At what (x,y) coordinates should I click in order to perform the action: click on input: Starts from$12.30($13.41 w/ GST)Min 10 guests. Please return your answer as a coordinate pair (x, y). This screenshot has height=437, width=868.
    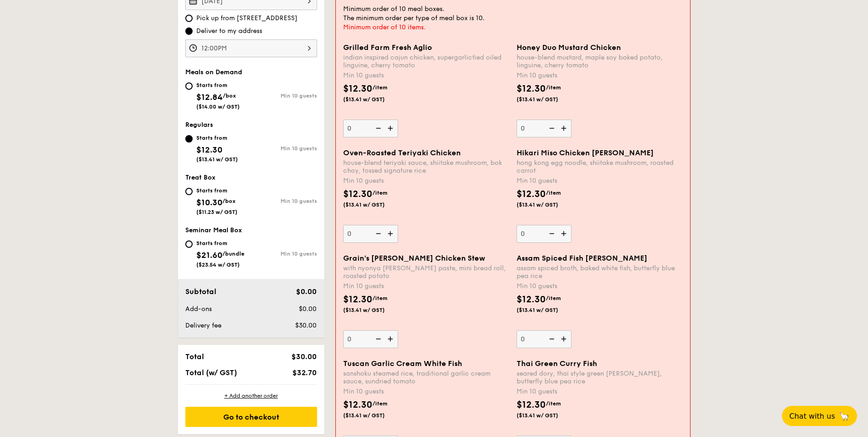
    Looking at the image, I should click on (189, 139).